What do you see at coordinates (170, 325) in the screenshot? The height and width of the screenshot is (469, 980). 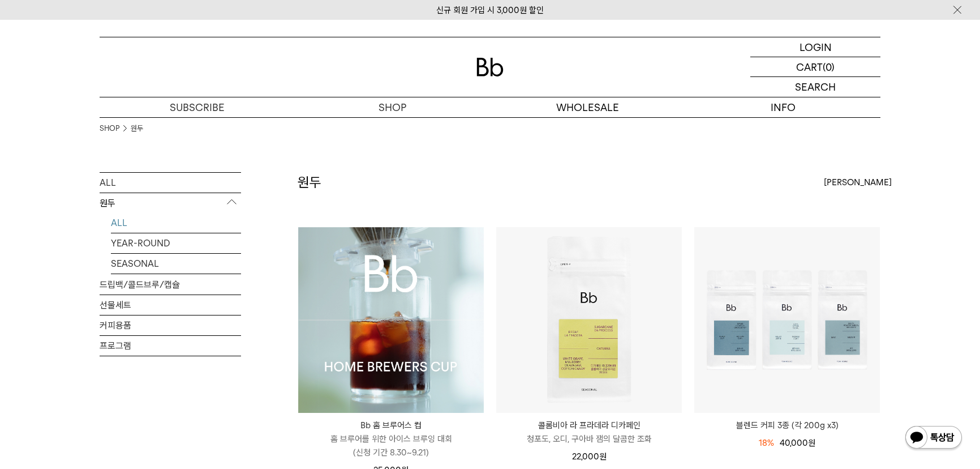 I see `a: 커피용품` at bounding box center [170, 325].